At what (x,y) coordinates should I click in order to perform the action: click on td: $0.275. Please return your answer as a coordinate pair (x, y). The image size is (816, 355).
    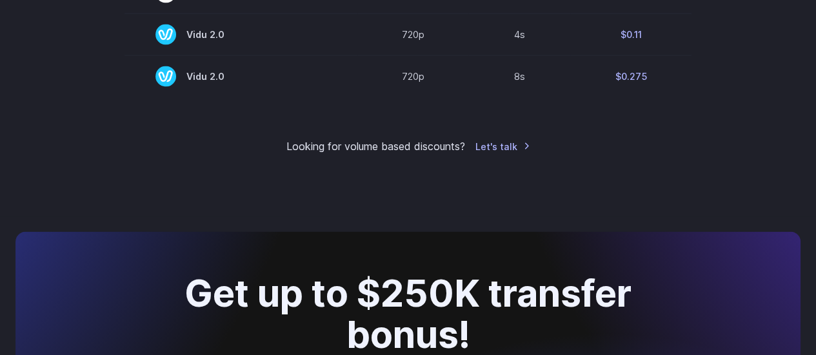
    Looking at the image, I should click on (631, 76).